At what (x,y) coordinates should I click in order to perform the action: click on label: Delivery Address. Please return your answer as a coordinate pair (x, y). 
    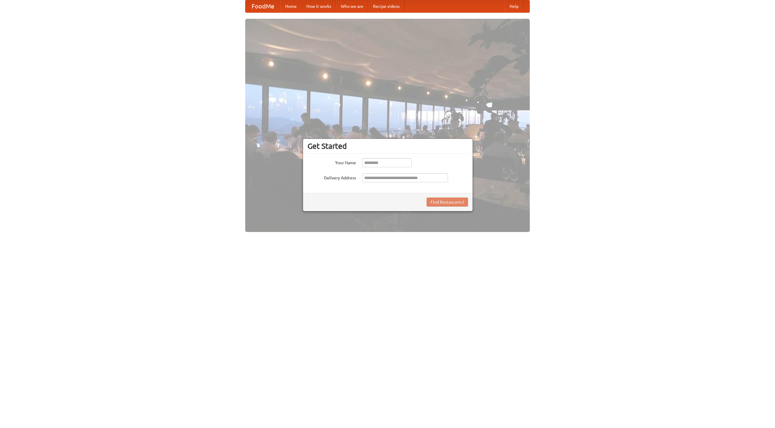
    Looking at the image, I should click on (332, 177).